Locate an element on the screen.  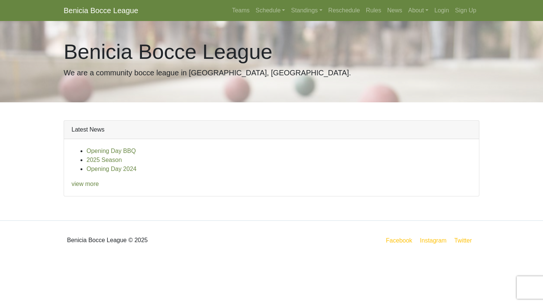
a: Rules is located at coordinates (373, 10).